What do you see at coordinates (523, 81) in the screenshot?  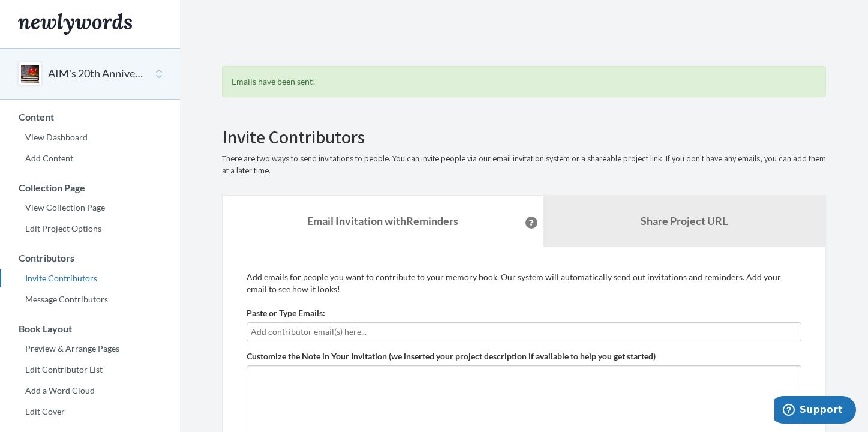 I see `div: Emails have been sent!` at bounding box center [523, 81].